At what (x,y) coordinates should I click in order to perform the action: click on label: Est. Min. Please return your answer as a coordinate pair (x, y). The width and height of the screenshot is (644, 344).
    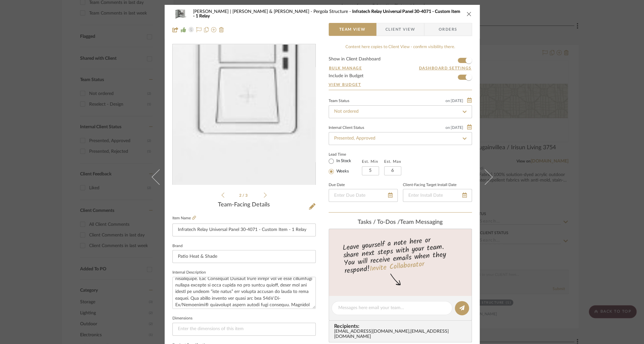
    Looking at the image, I should click on (370, 161).